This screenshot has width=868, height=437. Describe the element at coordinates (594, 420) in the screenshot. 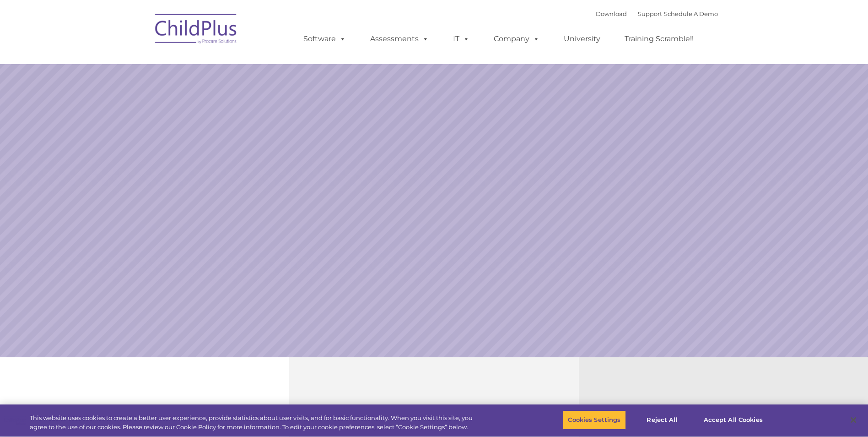

I see `button: Cookies Settings` at that location.